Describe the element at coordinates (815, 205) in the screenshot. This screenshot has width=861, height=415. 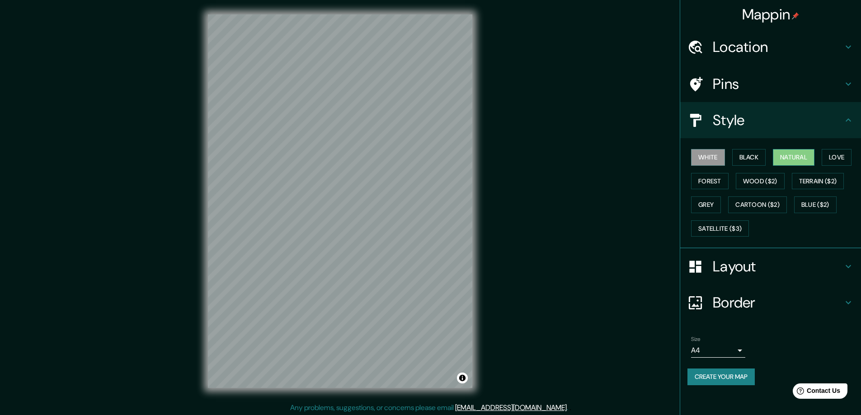
I see `button: Blue ($2)` at that location.